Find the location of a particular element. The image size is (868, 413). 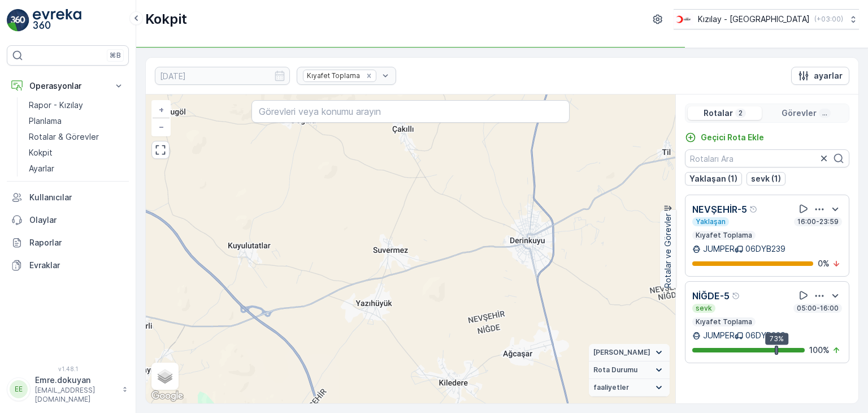

img: k%C4%B1z%C4%B1lay_D5CCths_t1JZB0k.png is located at coordinates (683, 19).